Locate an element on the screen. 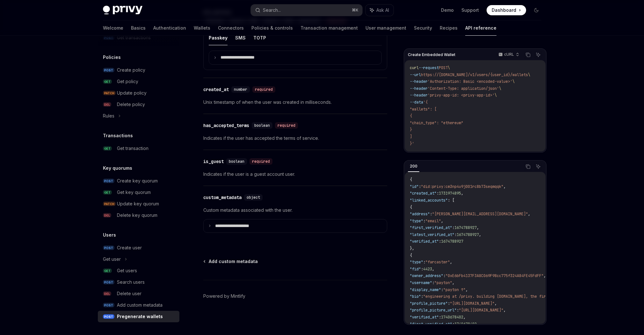  a: POSTPregenerate wallets is located at coordinates (138, 317).